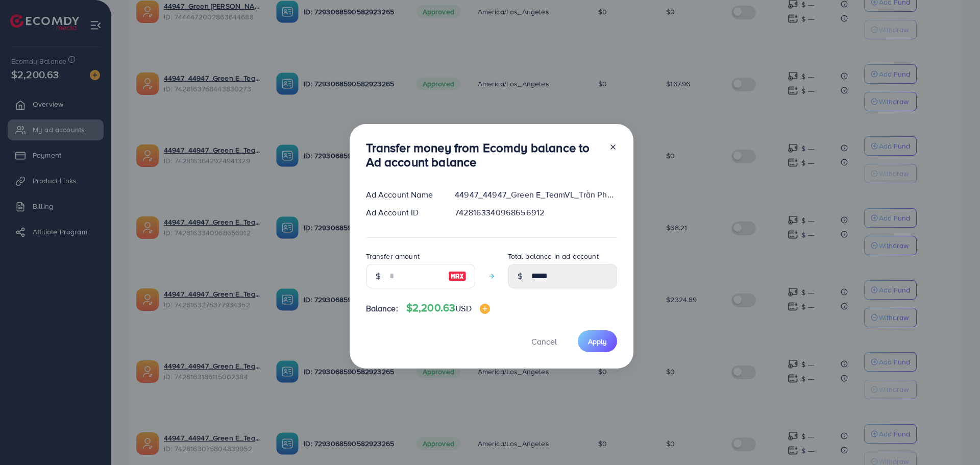 The height and width of the screenshot is (465, 980). Describe the element at coordinates (463, 308) in the screenshot. I see `span: USD` at that location.